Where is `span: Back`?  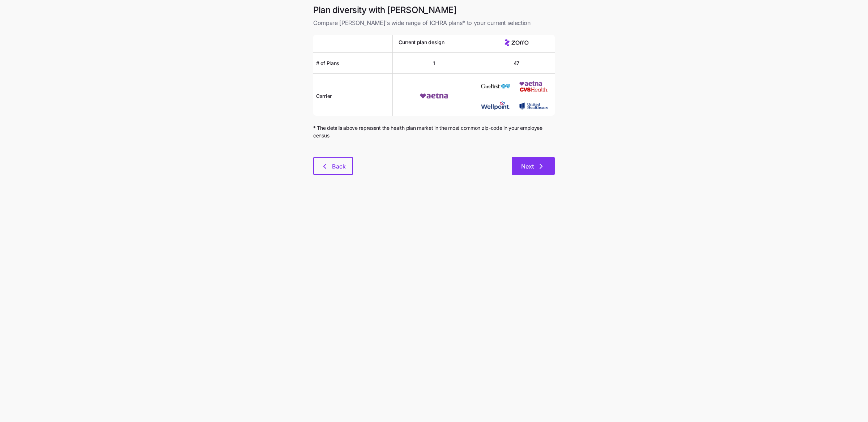 span: Back is located at coordinates (339, 166).